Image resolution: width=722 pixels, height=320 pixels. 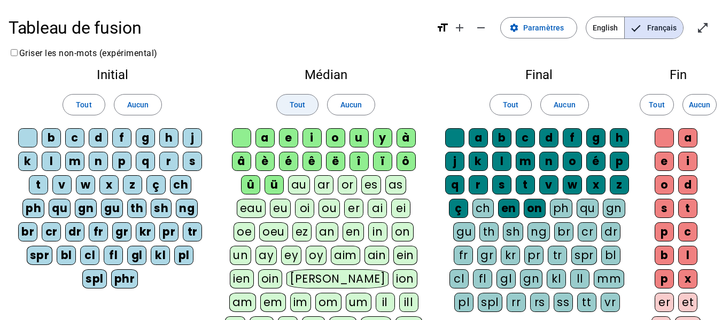 What do you see at coordinates (145, 138) in the screenshot?
I see `div: g` at bounding box center [145, 138].